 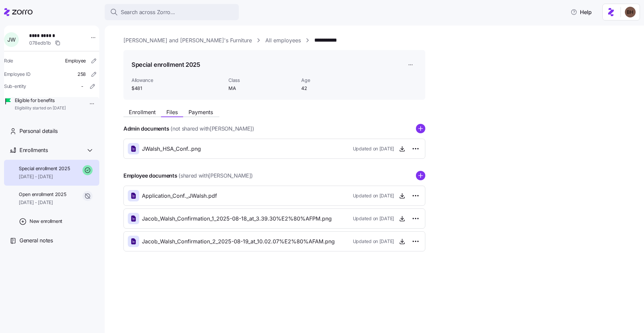 What do you see at coordinates (180, 196) in the screenshot?
I see `span: Application_Conf._JWalsh.pdf` at bounding box center [180, 196].